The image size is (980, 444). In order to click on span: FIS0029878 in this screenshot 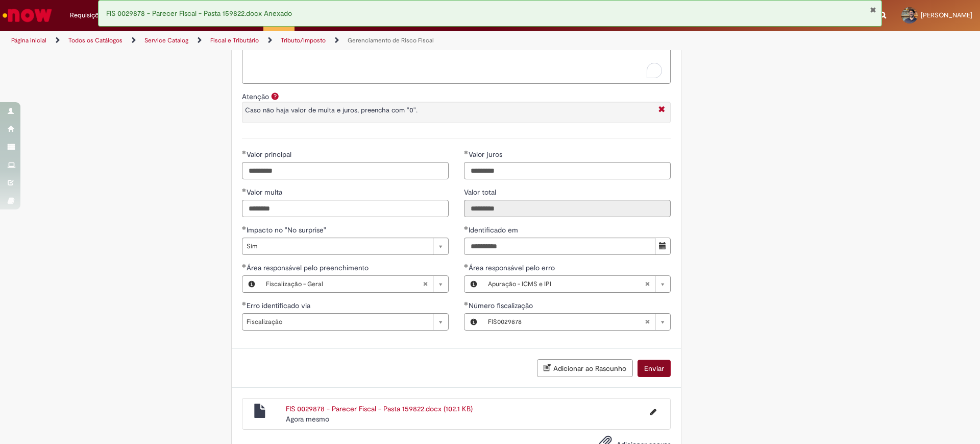, I will do `click(566, 321)`.